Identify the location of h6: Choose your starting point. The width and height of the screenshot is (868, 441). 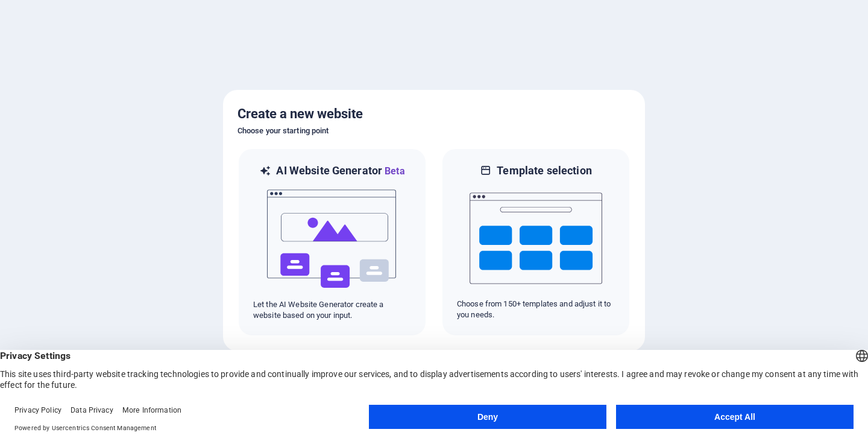
(434, 130).